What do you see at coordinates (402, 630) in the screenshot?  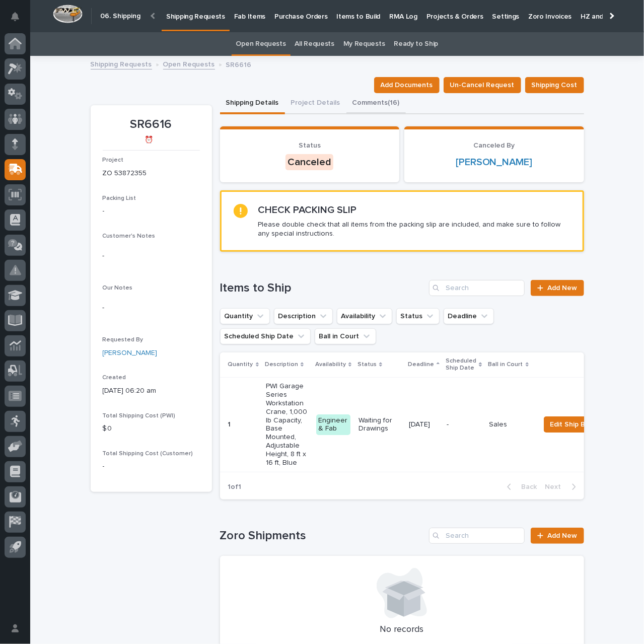 I see `p: No records` at bounding box center [402, 630].